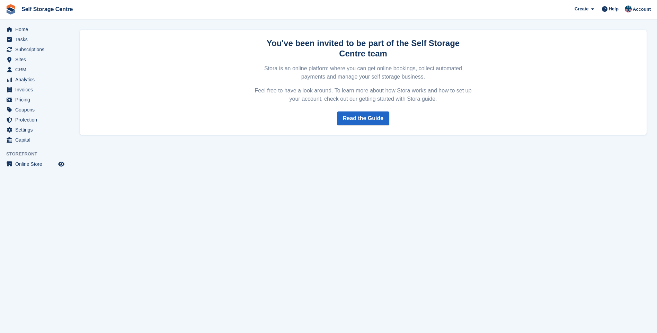  Describe the element at coordinates (36, 29) in the screenshot. I see `span: Home` at that location.